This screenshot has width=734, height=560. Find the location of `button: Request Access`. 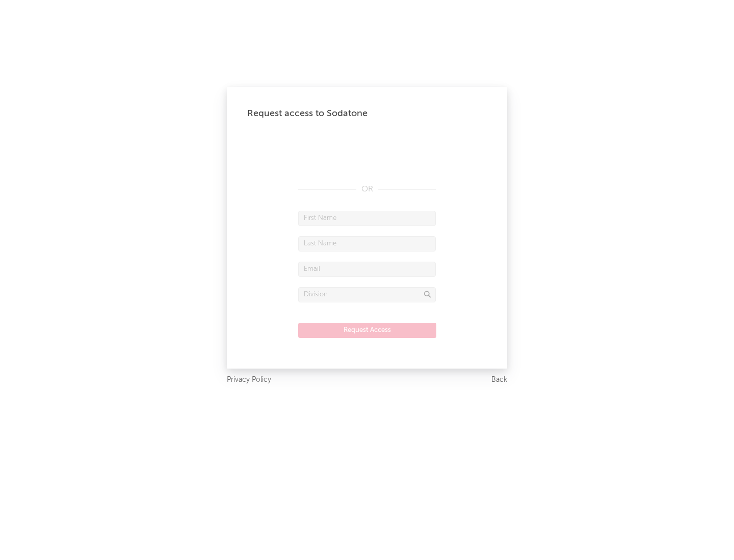

button: Request Access is located at coordinates (367, 331).